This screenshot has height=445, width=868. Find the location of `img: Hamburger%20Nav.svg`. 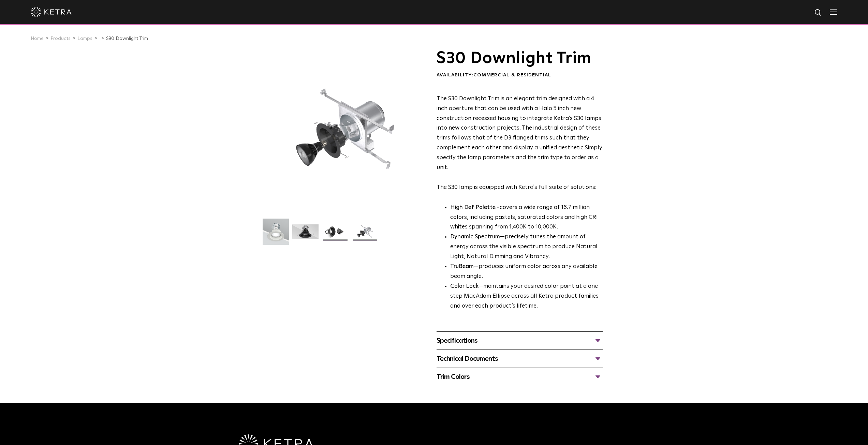

img: Hamburger%20Nav.svg is located at coordinates (833, 12).